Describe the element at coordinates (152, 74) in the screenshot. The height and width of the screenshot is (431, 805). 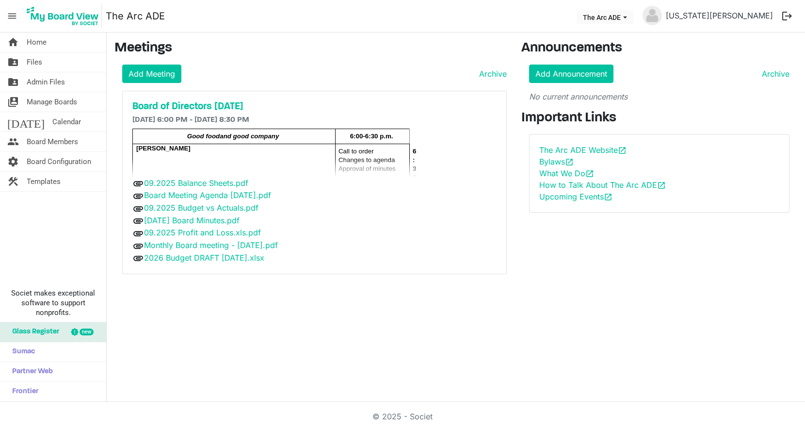
I see `a: Add Meeting` at that location.